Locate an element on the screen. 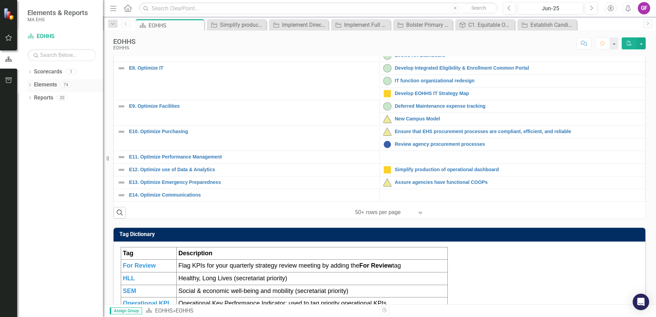  div: Establish Candidate Pools is located at coordinates (553, 25).